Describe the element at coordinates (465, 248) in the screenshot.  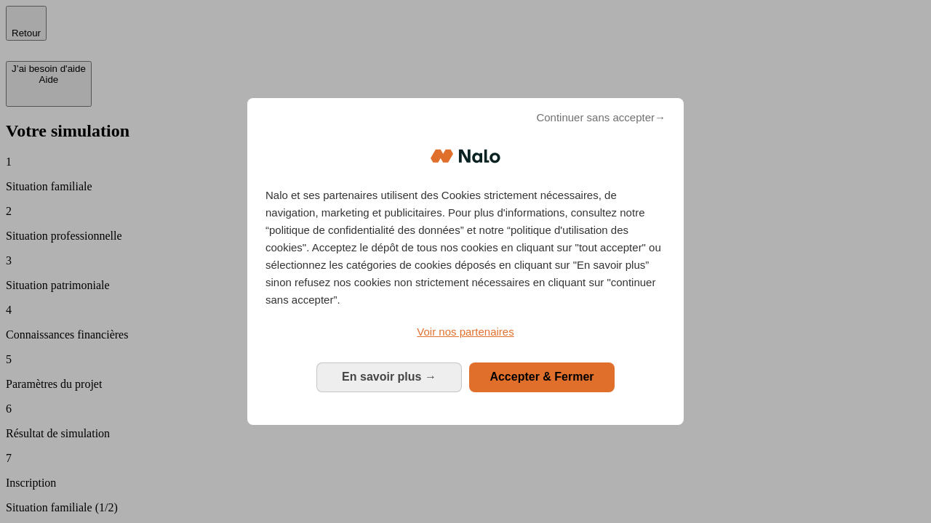
I see `p: Nalo et ses partenaires utilisent des Cookies strictement nécessaires, de navigation, marketing e...` at that location.